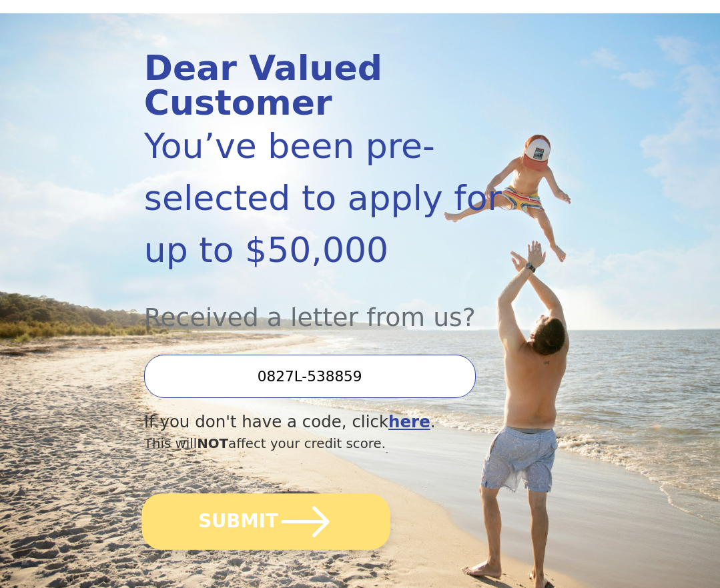  What do you see at coordinates (328, 444) in the screenshot?
I see `div: This will affect your credit score.` at bounding box center [328, 444].